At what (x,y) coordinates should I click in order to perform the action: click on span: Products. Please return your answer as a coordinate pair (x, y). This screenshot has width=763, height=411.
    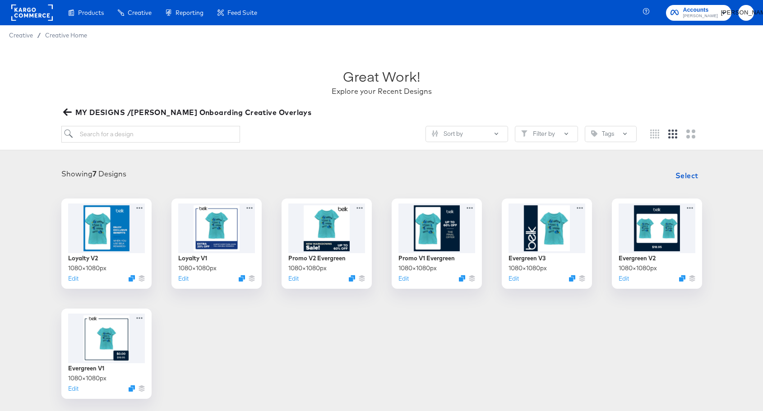
    Looking at the image, I should click on (91, 13).